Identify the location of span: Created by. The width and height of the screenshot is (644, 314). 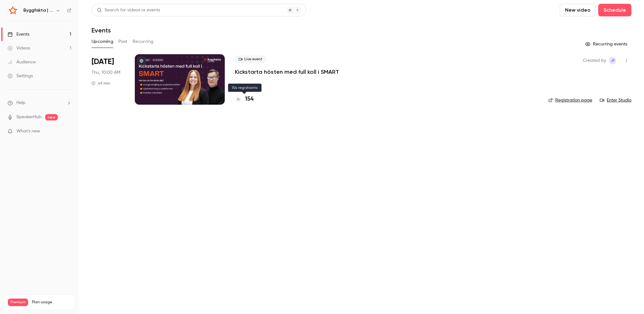
(595, 61).